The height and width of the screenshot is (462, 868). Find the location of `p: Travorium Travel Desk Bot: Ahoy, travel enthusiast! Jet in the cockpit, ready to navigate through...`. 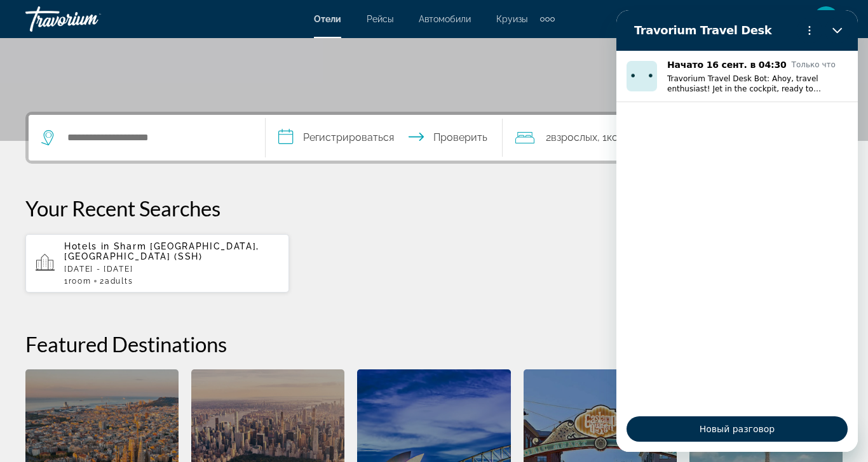

p: Travorium Travel Desk Bot: Ahoy, travel enthusiast! Jet in the cockpit, ready to navigate through... is located at coordinates (141, 74).